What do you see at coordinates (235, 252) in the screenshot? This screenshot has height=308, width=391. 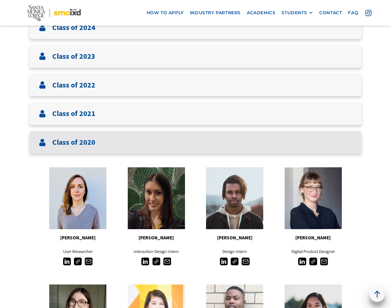 I see `p: Design Intern` at bounding box center [235, 252].